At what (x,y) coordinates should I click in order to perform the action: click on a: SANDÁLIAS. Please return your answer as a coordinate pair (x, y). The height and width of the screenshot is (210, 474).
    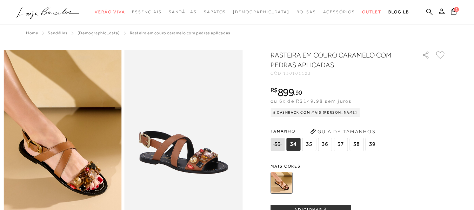
    Looking at the image, I should click on (58, 33).